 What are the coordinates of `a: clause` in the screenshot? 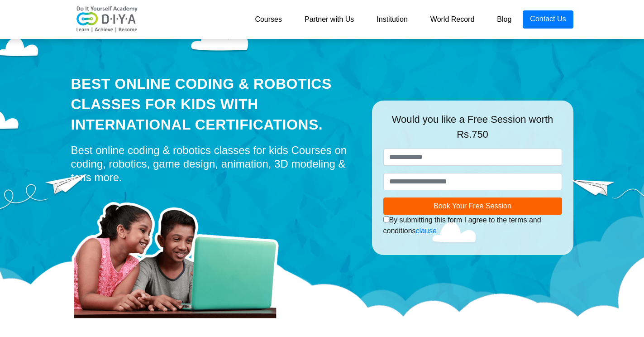 It's located at (427, 231).